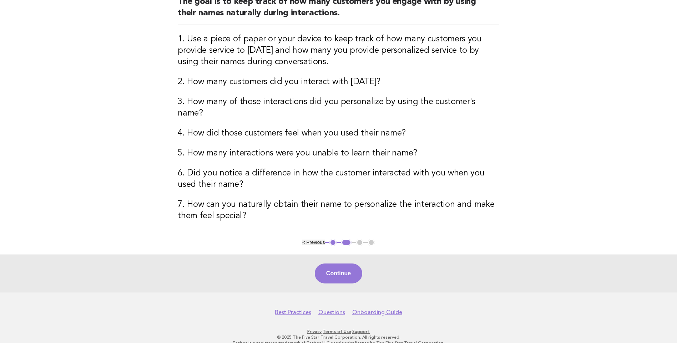 The image size is (677, 343). What do you see at coordinates (313, 242) in the screenshot?
I see `button: < Previous` at bounding box center [313, 242].